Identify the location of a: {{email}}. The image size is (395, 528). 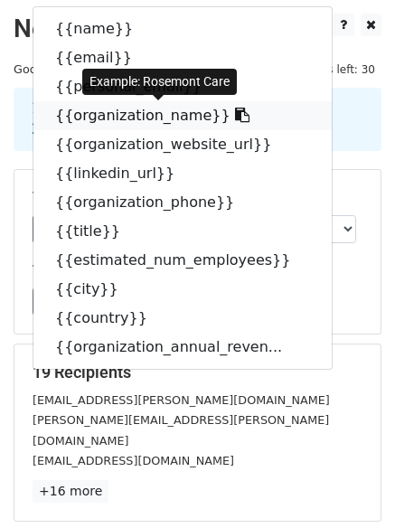
(183, 58).